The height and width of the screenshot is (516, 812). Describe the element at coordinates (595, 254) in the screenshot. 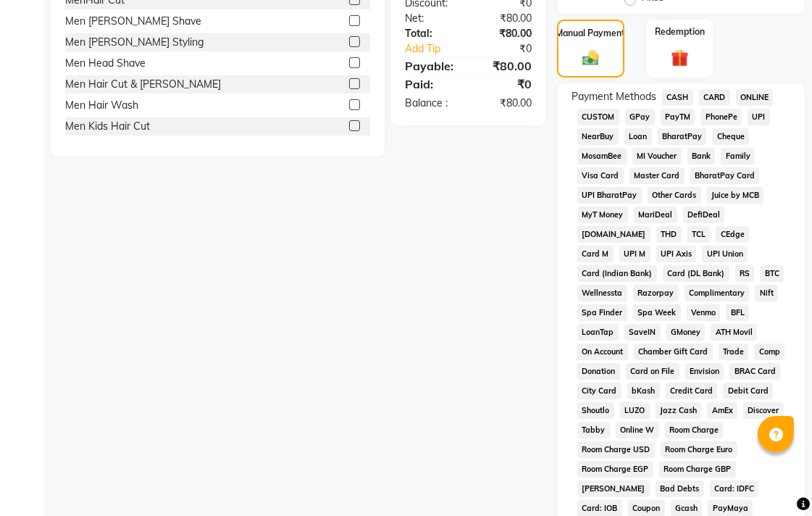

I see `span: Card M` at that location.